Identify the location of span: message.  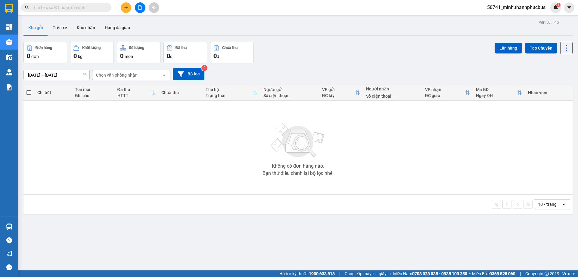
(9, 267).